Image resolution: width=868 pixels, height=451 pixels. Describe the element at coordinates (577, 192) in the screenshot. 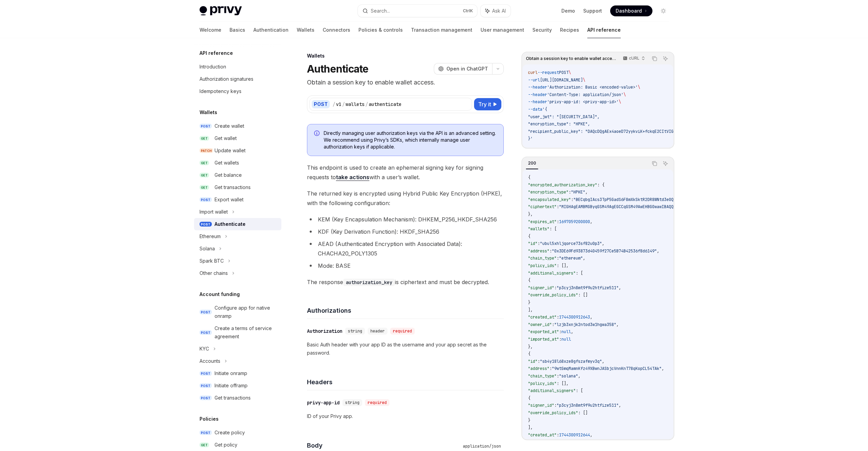

I see `span: "HPKE"` at that location.